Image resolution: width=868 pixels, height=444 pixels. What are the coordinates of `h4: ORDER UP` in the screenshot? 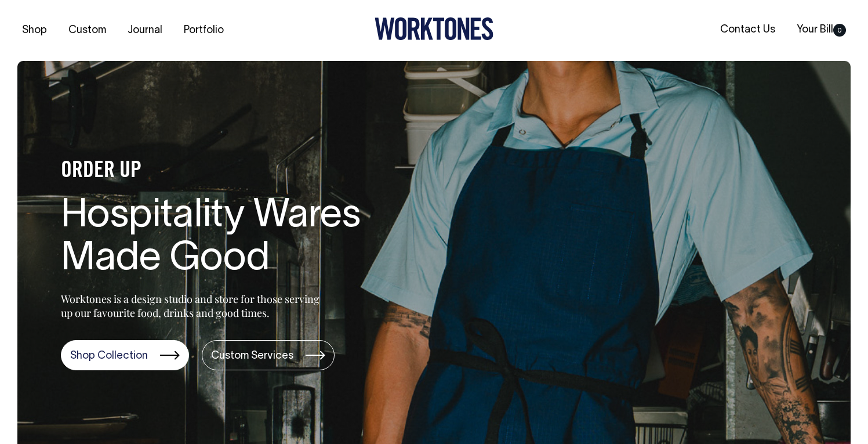 It's located at (247, 171).